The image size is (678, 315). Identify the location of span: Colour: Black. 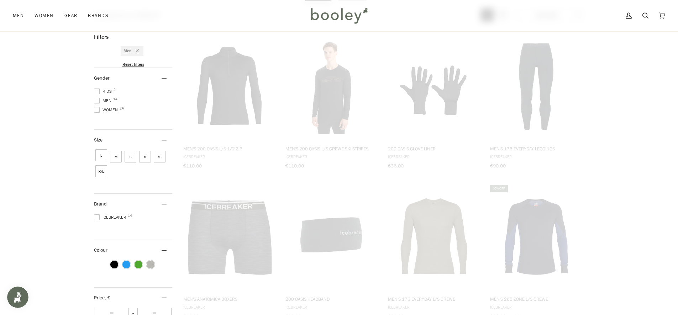
(114, 265).